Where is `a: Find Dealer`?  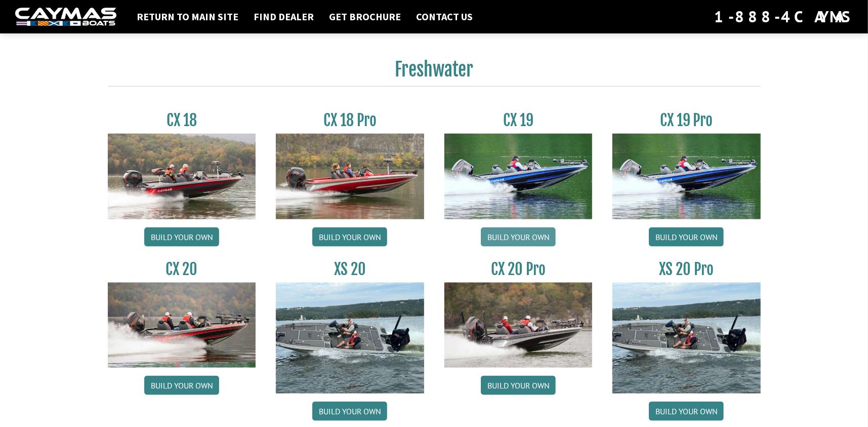
a: Find Dealer is located at coordinates (283, 17).